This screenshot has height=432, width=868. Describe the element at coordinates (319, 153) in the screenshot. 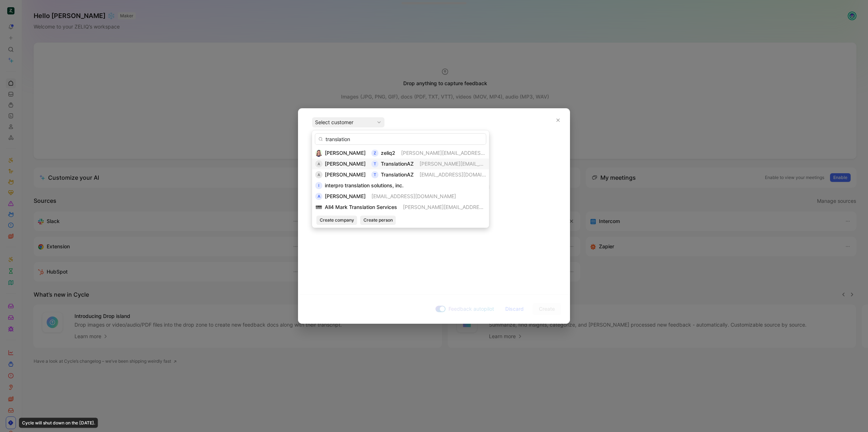

I see `img: 9022122398065_db09ee4d6e664bd44051_192.jpg` at that location.